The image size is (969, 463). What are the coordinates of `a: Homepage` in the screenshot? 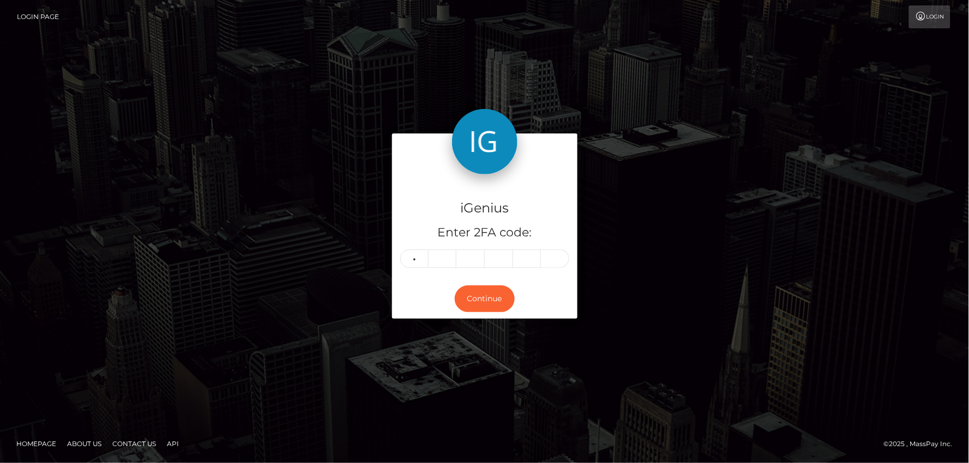 It's located at (36, 444).